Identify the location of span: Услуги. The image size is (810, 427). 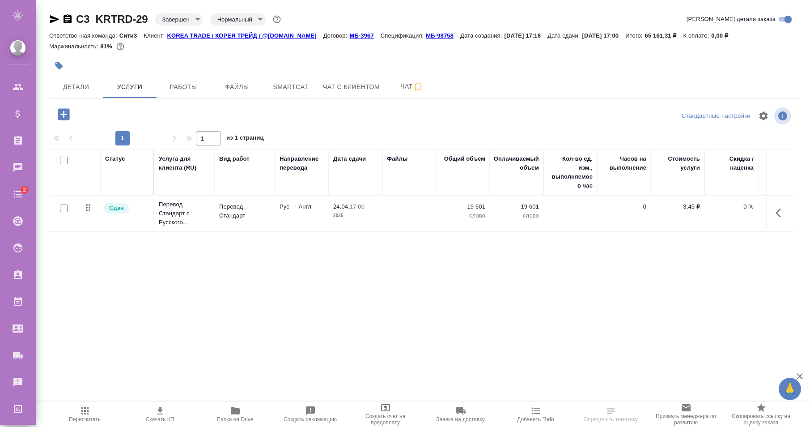
(130, 87).